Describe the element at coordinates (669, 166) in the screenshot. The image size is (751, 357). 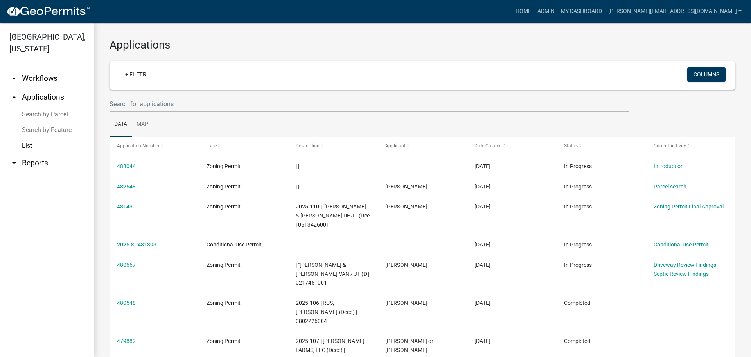
I see `a: Introduction` at that location.